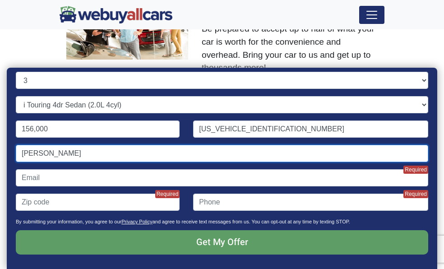  Describe the element at coordinates (222, 242) in the screenshot. I see `input: Get My Offer` at that location.